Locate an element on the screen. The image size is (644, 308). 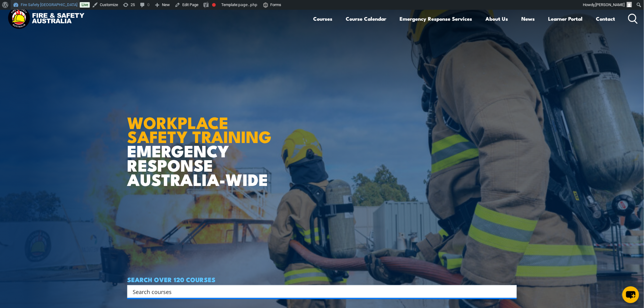
span: page.php is located at coordinates (248, 4).